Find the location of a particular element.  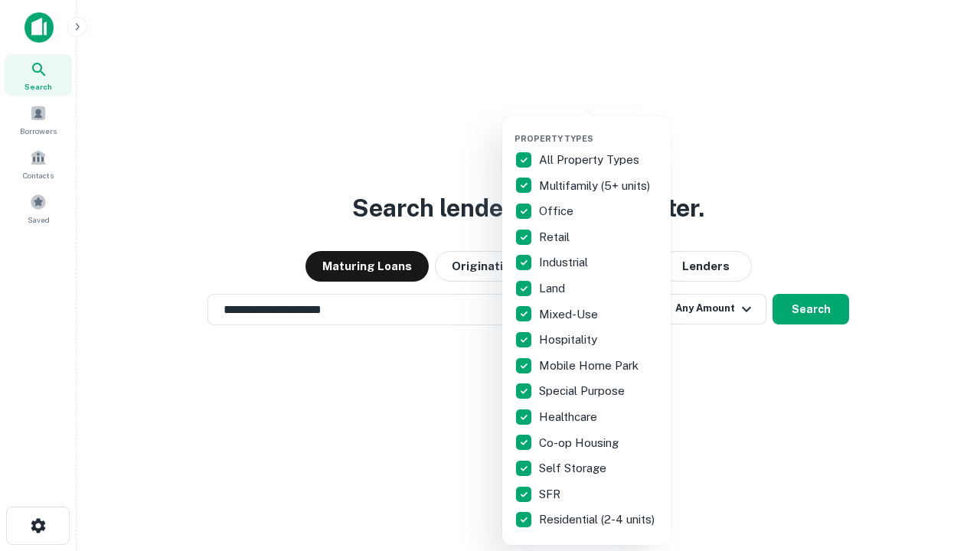

p: Hospitality is located at coordinates (570, 340).